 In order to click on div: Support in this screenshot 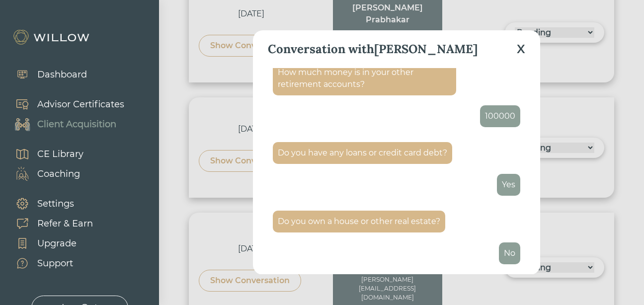, I will do `click(55, 263)`.